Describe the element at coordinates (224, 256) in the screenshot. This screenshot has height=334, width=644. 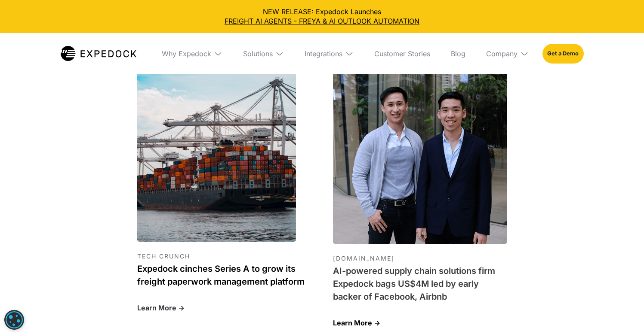
I see `div: TECH CRUNCH` at that location.